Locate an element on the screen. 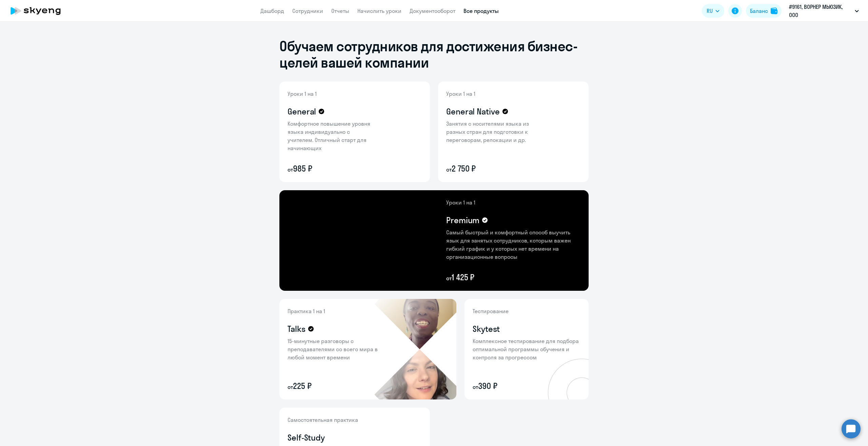 Image resolution: width=868 pixels, height=446 pixels. p: 15-минутные разговоры с преподавателями со всего мира в любой момент времени is located at coordinates (335, 349).